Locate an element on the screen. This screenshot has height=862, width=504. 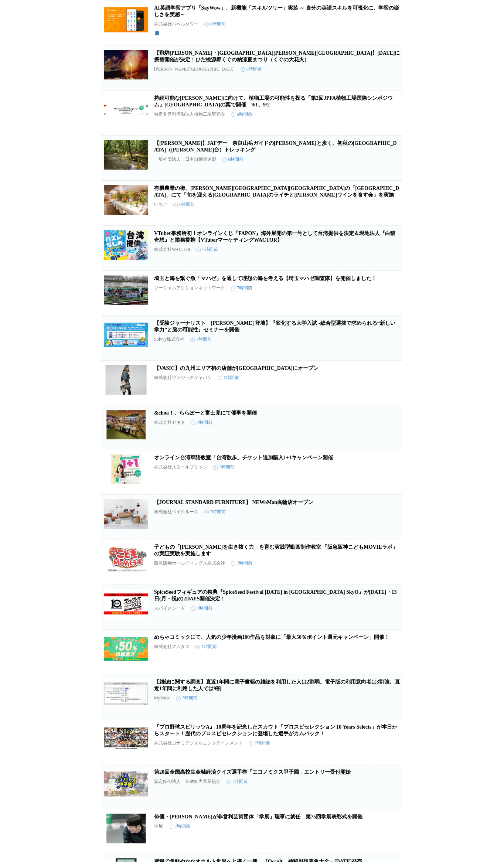
p: 一般社団法人 日本自動車連盟 is located at coordinates (185, 159).